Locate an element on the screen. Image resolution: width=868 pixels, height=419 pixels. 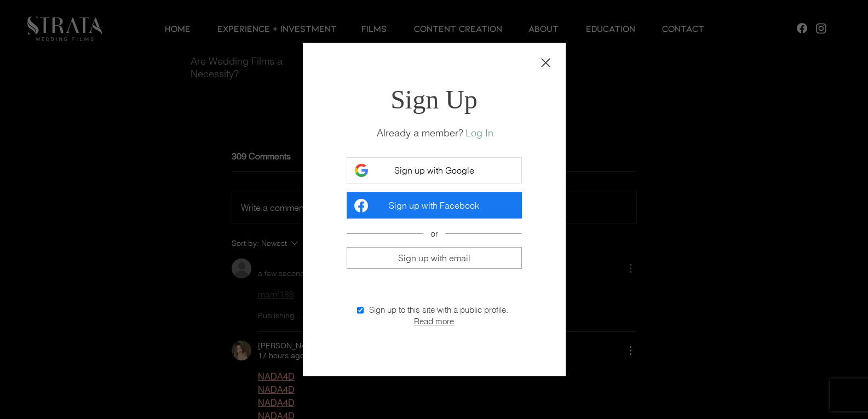
span: Already a member? is located at coordinates (420, 133).